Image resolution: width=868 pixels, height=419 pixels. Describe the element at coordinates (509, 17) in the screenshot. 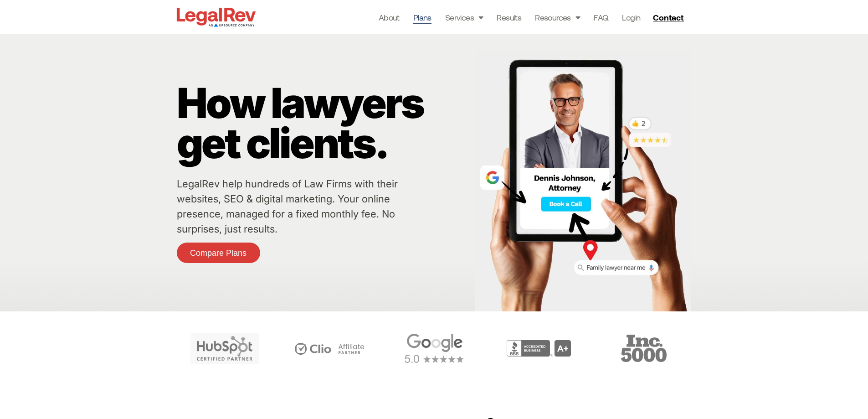

I see `a: Results` at that location.